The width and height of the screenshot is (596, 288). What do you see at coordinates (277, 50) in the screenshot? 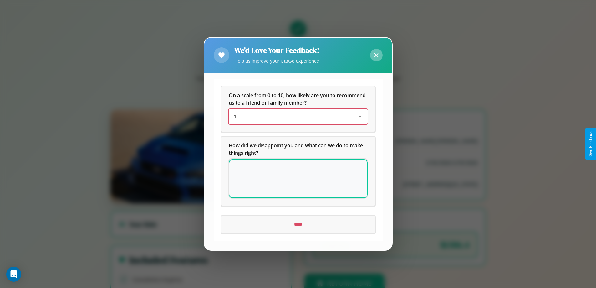
I see `h2: We'd Love Your Feedback!` at bounding box center [277, 50].